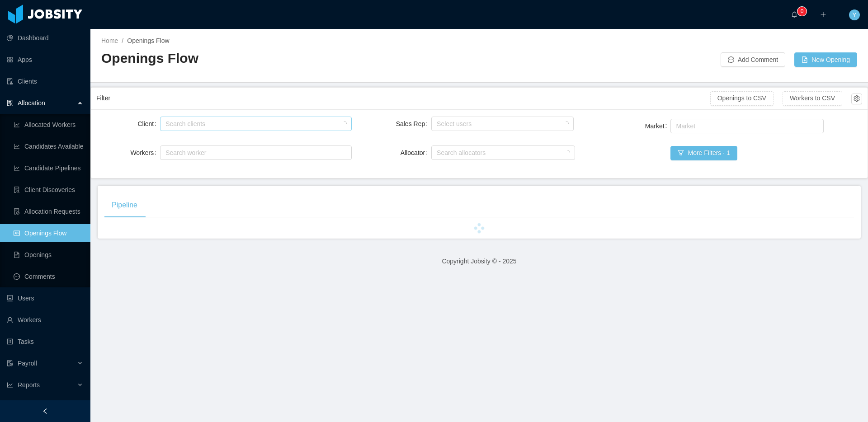  What do you see at coordinates (27, 363) in the screenshot?
I see `span: Payroll` at bounding box center [27, 363].